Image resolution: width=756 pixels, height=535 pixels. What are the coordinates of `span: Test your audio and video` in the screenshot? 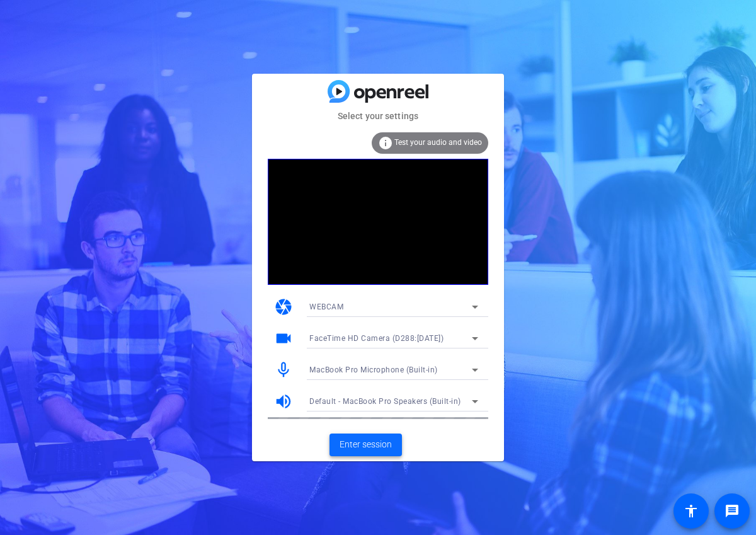 It's located at (438, 142).